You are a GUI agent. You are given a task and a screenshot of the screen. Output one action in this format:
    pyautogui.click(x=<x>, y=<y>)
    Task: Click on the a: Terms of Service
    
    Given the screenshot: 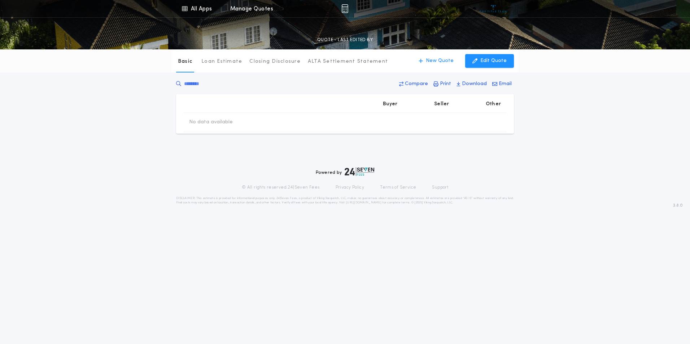 What is the action you would take?
    pyautogui.click(x=398, y=188)
    